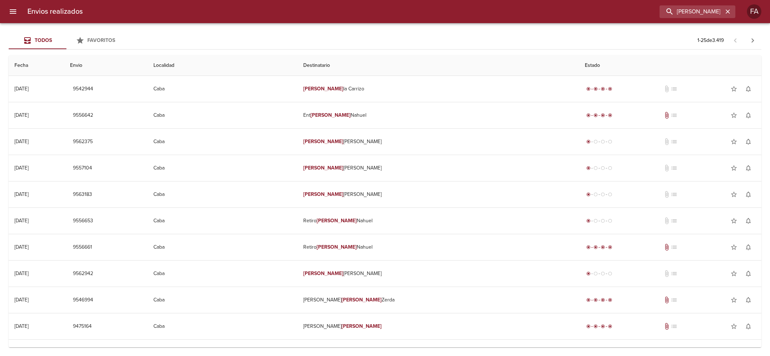  I want to click on span: 9542944, so click(83, 89).